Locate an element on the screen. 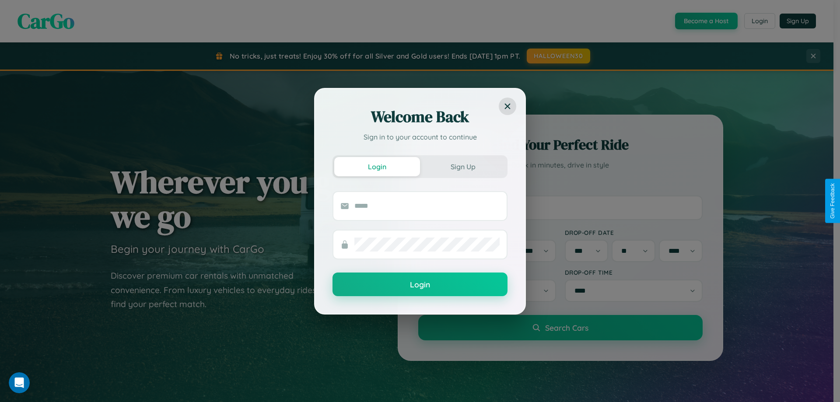 This screenshot has height=402, width=840. div: Give Feedback is located at coordinates (833, 201).